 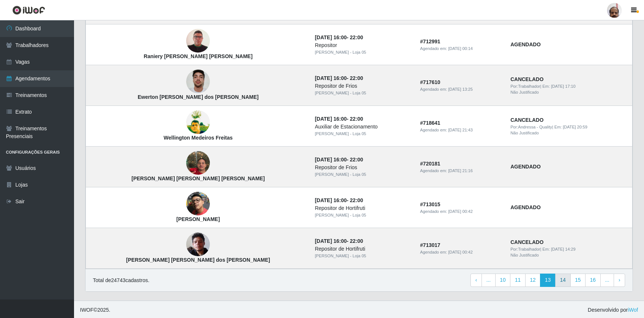 What do you see at coordinates (198, 138) in the screenshot?
I see `strong: Wellington Medeiros Freitas` at bounding box center [198, 138].